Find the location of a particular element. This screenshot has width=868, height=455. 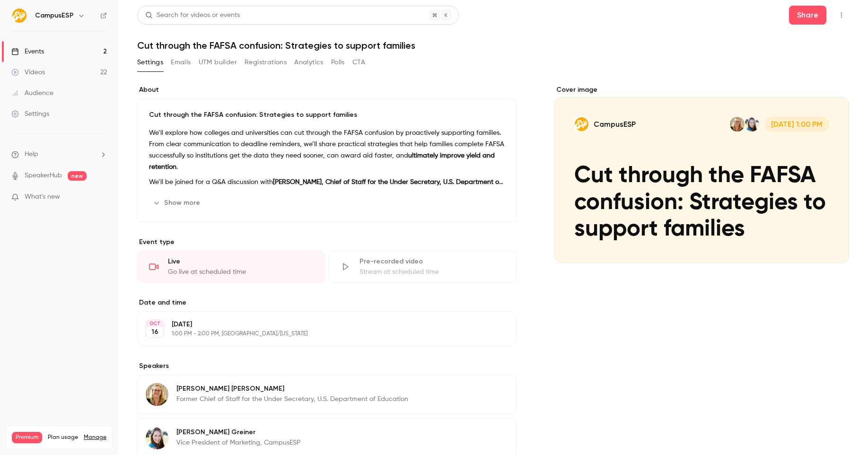

button: Share is located at coordinates (808, 15).